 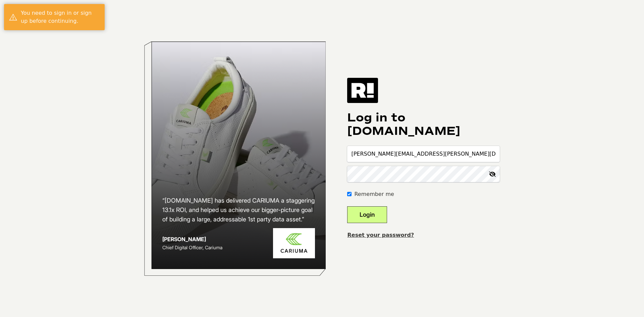 I want to click on a: Reset your password?, so click(x=380, y=235).